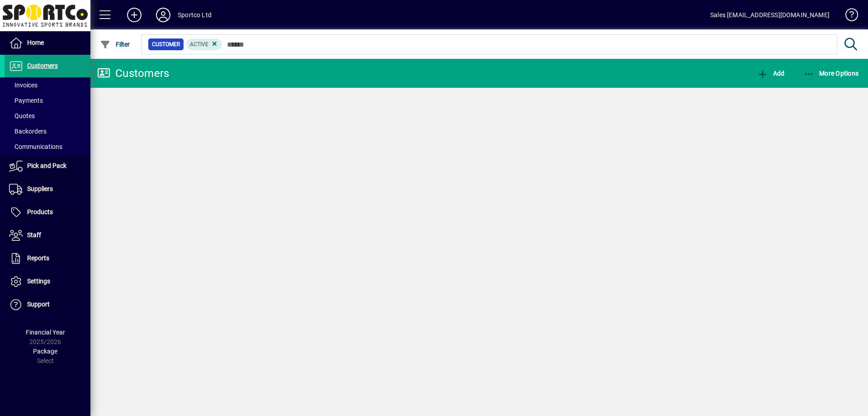  What do you see at coordinates (47, 189) in the screenshot?
I see `a: Suppliers` at bounding box center [47, 189].